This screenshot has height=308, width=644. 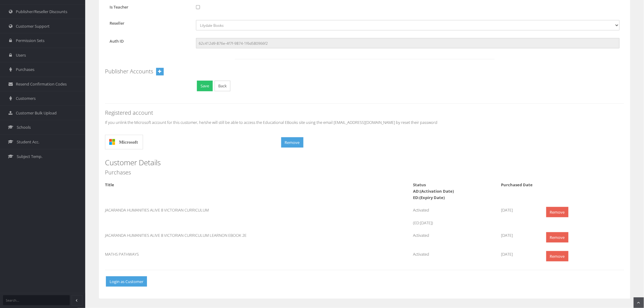 I want to click on div: MATHS PATHWAYS, so click(x=210, y=254).